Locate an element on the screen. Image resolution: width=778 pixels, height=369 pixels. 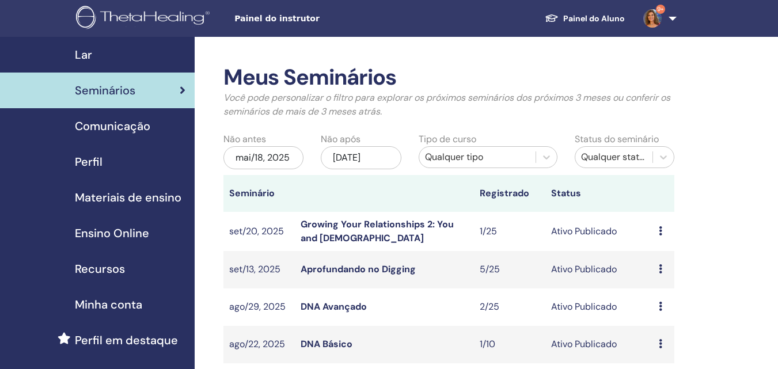
span: Perfil is located at coordinates (89, 162).